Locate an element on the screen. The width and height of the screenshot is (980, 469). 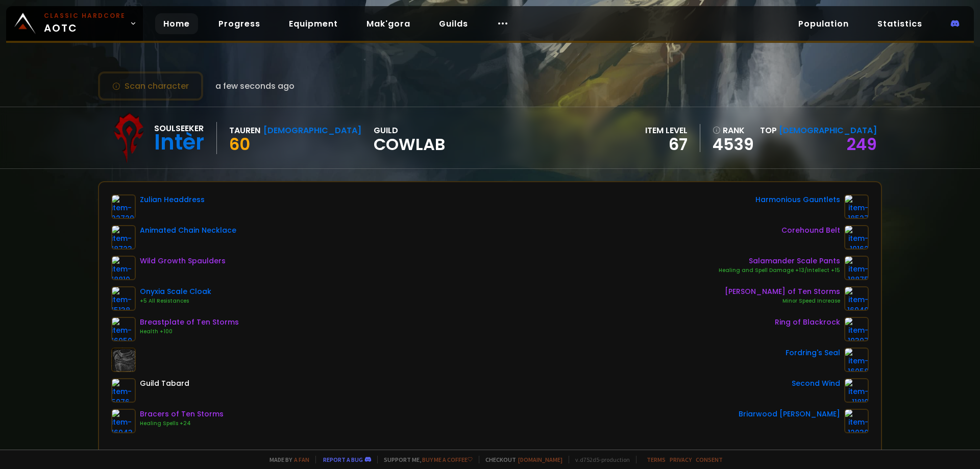
a: Statistics is located at coordinates (900, 23).